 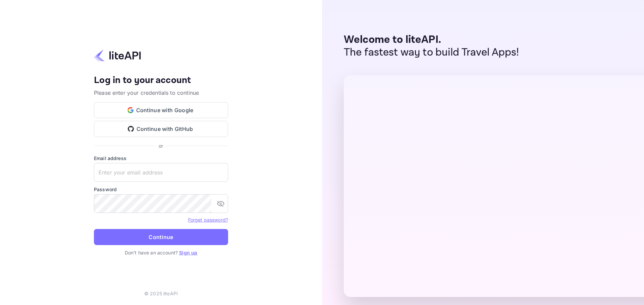 I want to click on p: Don't have an account?, so click(x=161, y=253).